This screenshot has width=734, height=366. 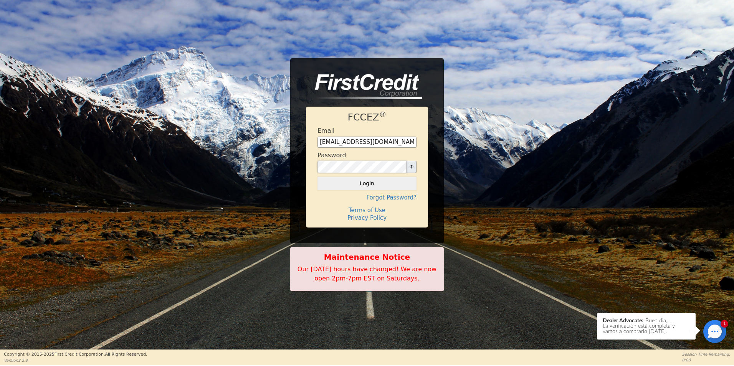 I want to click on h4: Privacy Policy, so click(x=367, y=218).